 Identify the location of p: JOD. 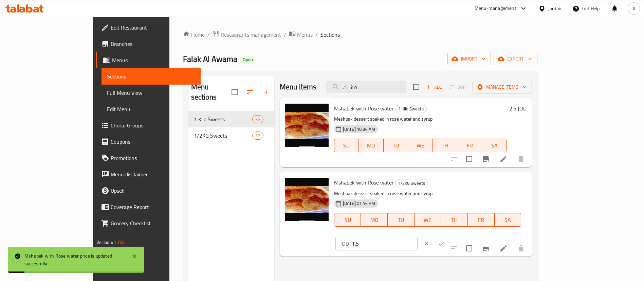
(344, 244).